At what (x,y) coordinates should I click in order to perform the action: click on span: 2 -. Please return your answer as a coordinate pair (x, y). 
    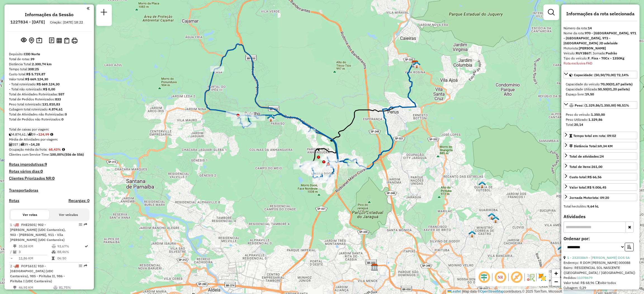
    Looking at the image, I should click on (38, 274).